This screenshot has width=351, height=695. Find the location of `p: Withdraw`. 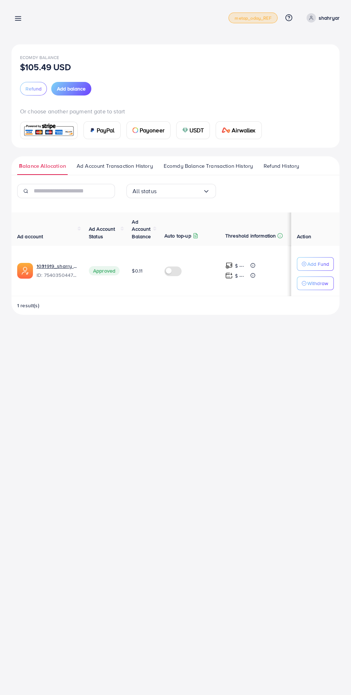

p: Withdraw is located at coordinates (317, 283).